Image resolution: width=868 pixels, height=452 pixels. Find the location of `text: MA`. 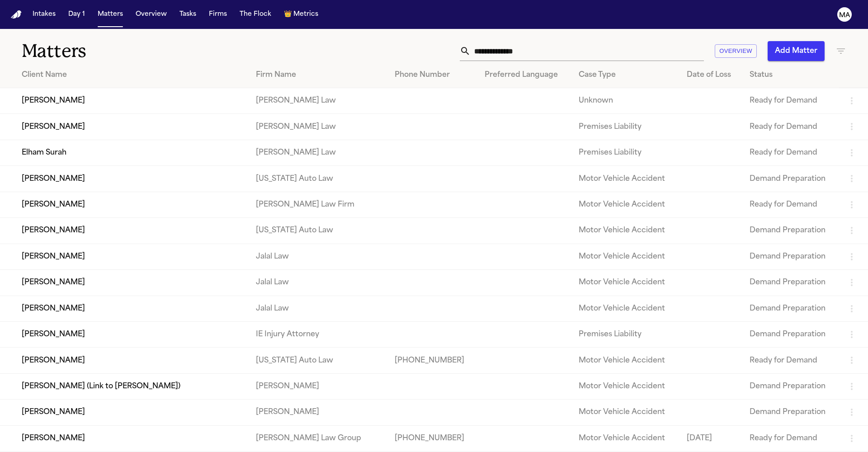

text: MA is located at coordinates (844, 15).